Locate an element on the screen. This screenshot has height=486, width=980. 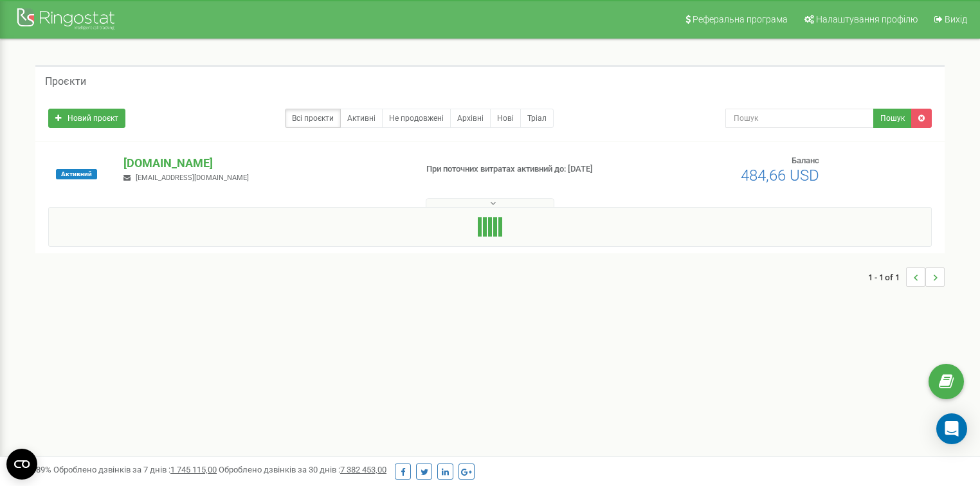
span: Оброблено дзвінків за 30 днів : is located at coordinates (302, 469).